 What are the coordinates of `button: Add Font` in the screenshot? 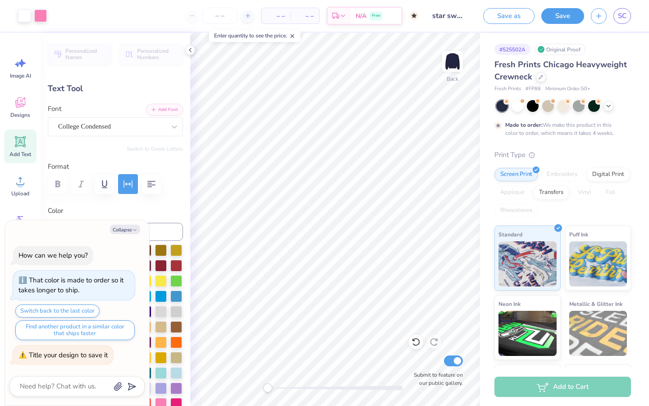 It's located at (165, 110).